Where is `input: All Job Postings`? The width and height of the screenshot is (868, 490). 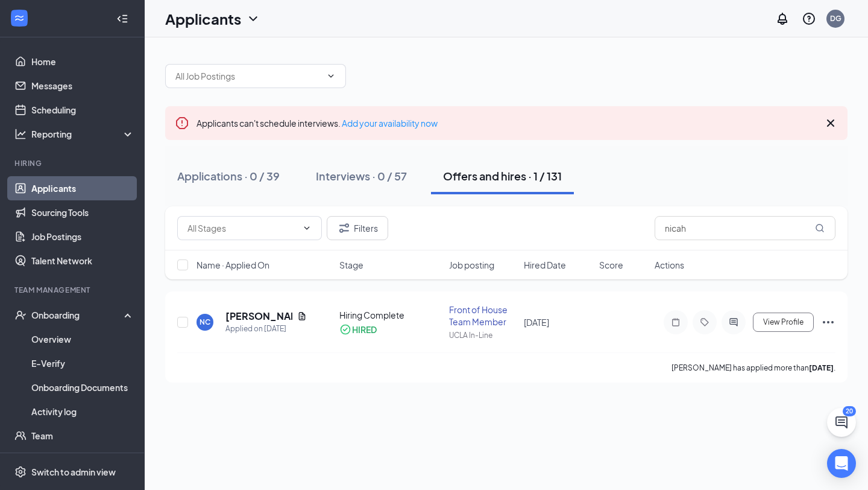 input: All Job Postings is located at coordinates (249, 76).